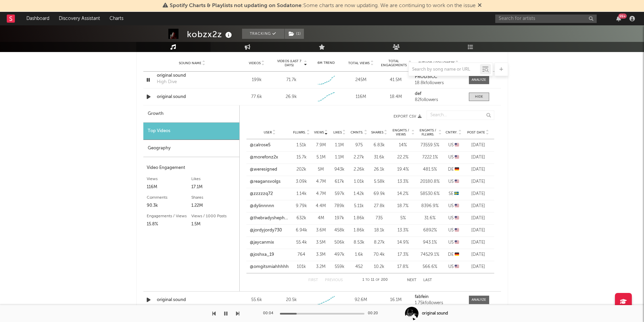  Describe the element at coordinates (622, 16) in the screenshot. I see `div: 99 +` at that location.